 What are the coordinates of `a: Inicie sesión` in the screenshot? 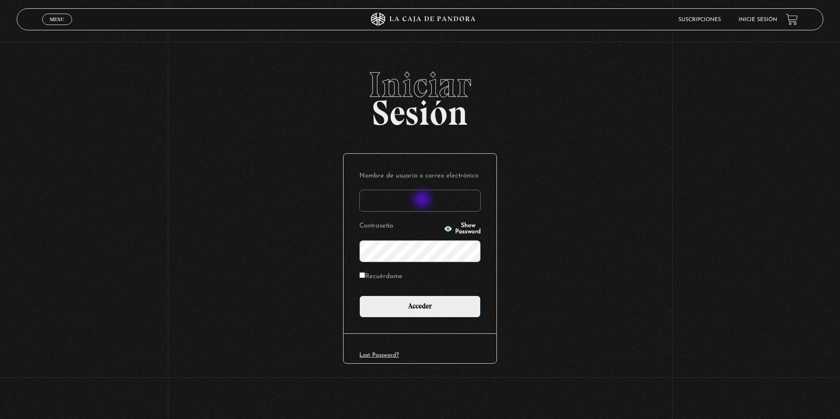 It's located at (758, 20).